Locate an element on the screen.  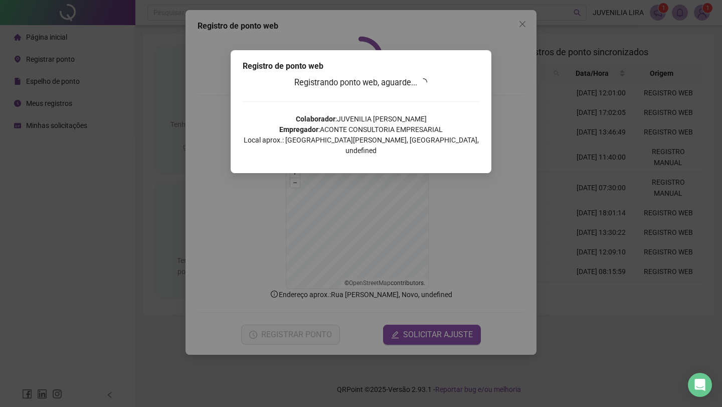
span: loading is located at coordinates (424, 82).